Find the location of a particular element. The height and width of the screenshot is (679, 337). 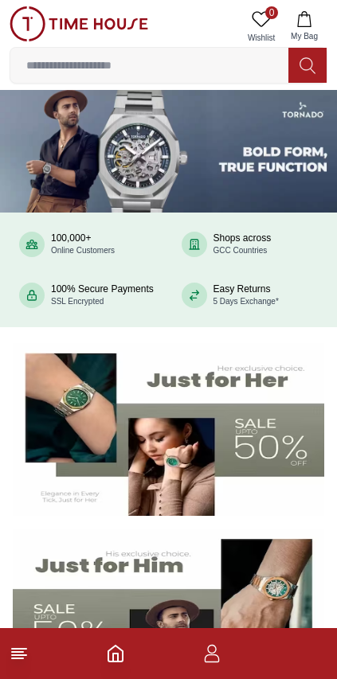

img: Women's Watches Banner is located at coordinates (168, 429).